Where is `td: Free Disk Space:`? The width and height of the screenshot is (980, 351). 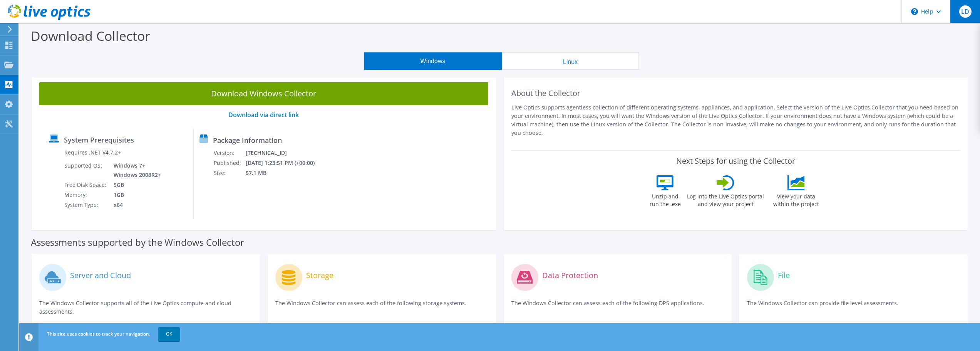
td: Free Disk Space: is located at coordinates (86, 185).